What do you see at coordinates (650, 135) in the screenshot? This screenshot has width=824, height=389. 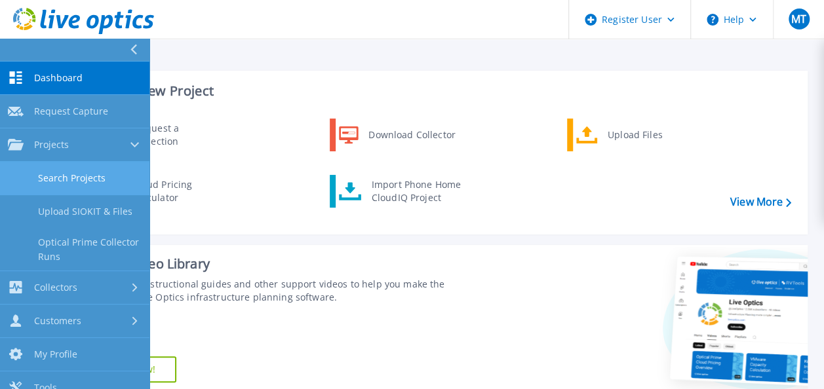 I see `div: Upload Files` at bounding box center [650, 135].